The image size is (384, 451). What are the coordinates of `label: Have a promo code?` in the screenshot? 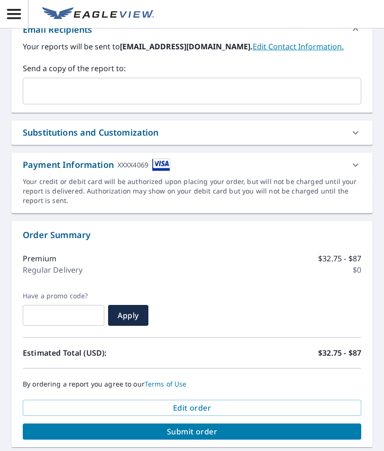 It's located at (64, 296).